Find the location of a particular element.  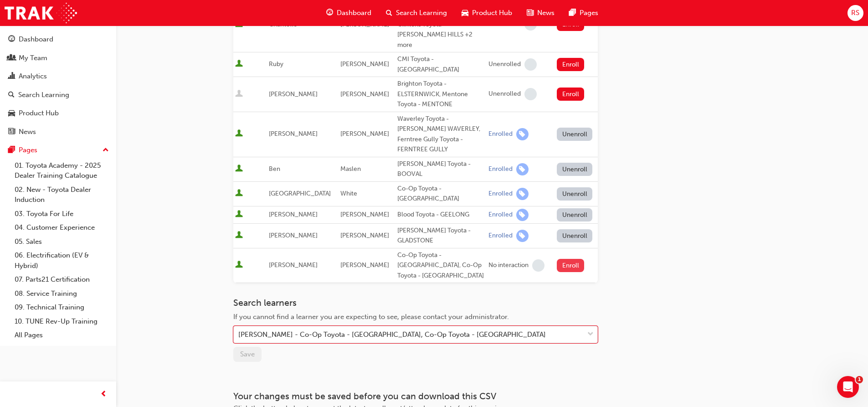

span: User is inactive is located at coordinates (239, 94).